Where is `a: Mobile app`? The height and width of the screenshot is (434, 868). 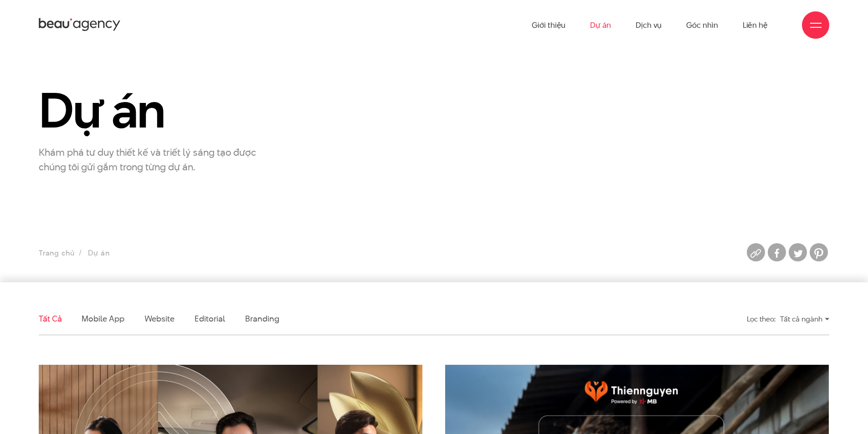
a: Mobile app is located at coordinates (102, 318).